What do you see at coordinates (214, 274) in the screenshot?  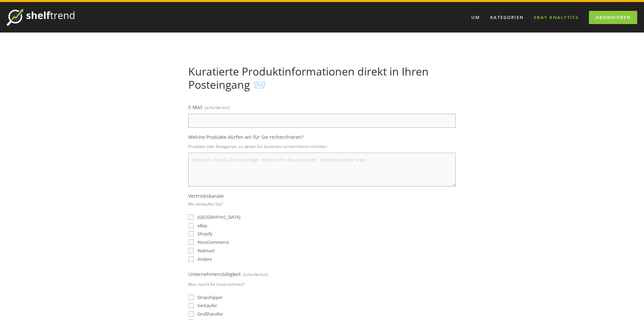 I see `font: Unternehmenstätigkeit` at bounding box center [214, 274].